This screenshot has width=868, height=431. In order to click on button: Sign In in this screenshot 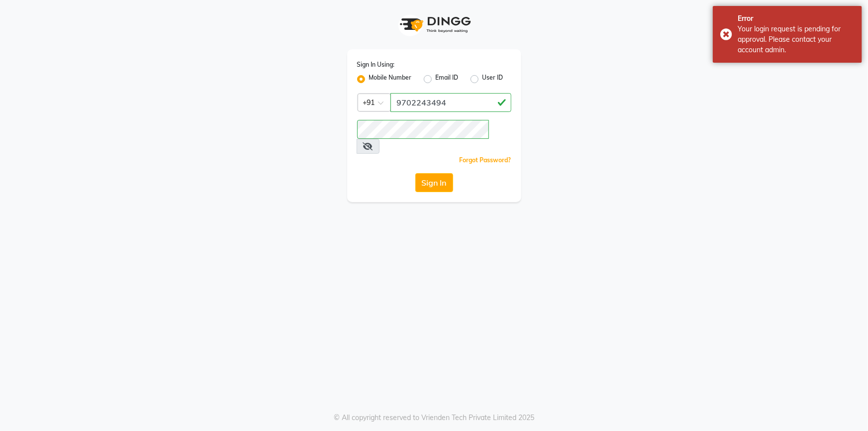, I will do `click(434, 183)`.